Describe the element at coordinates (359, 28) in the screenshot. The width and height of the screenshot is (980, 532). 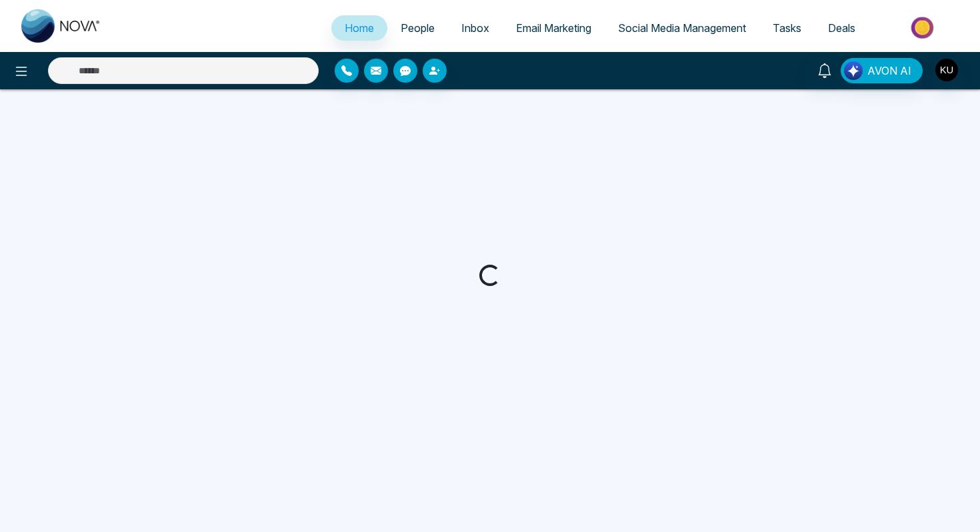
I see `a: Home` at that location.